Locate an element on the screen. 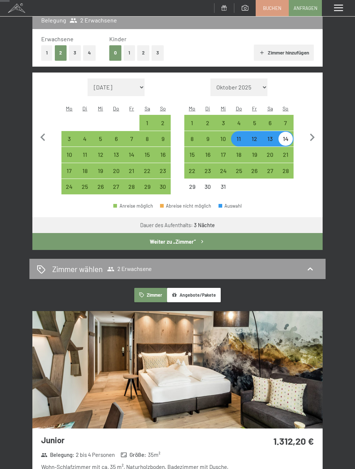 This screenshot has height=469, width=355. div: Mon Nov 03 2025 is located at coordinates (69, 139).